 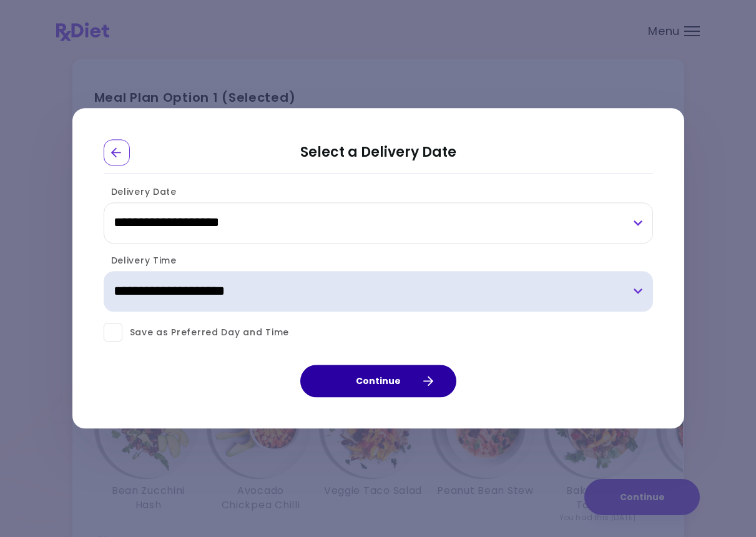 What do you see at coordinates (117, 152) in the screenshot?
I see `div: Go Back` at bounding box center [117, 152].